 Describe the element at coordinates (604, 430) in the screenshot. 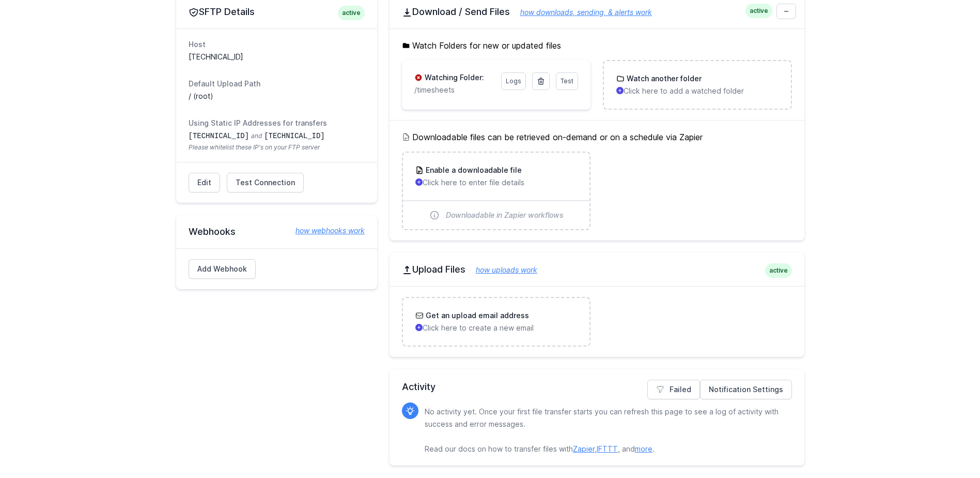

I see `p: No activity yet. Once your first file transfer starts you can refresh this page to see a log of a...` at that location.